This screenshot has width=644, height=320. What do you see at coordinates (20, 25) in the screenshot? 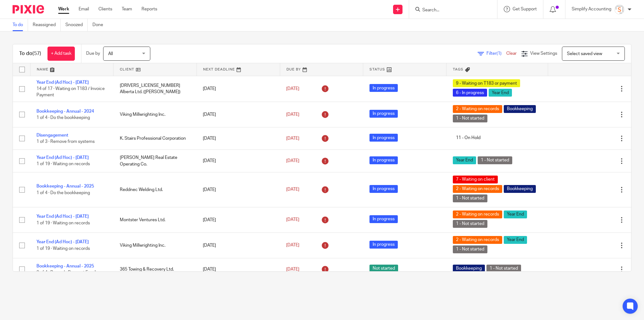
I see `a: To do` at bounding box center [20, 25].